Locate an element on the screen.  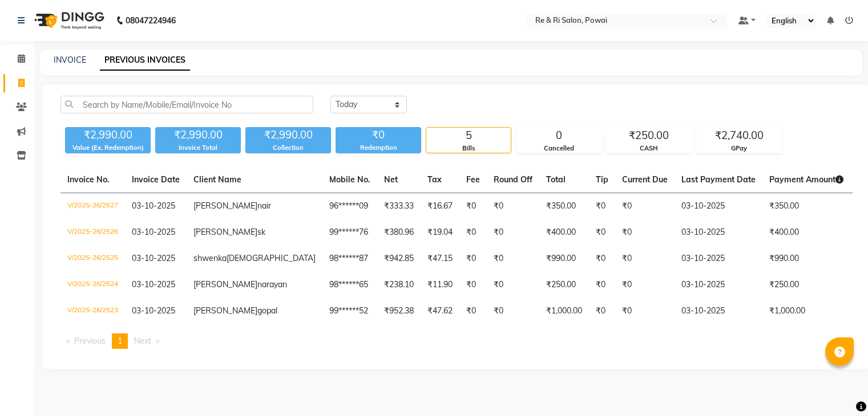
div: ₹0 is located at coordinates (379, 135).